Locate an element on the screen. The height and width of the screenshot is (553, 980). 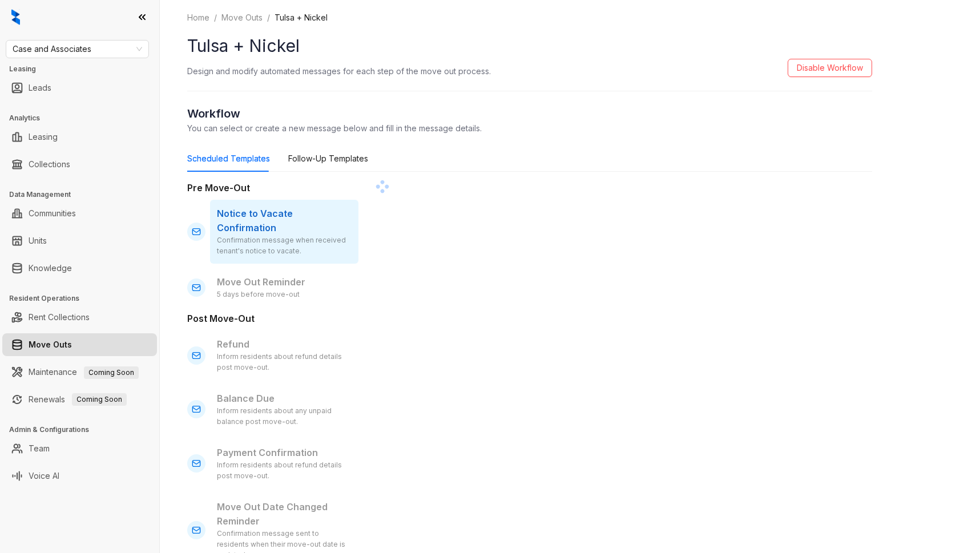
li: Move Outs is located at coordinates (79, 344).